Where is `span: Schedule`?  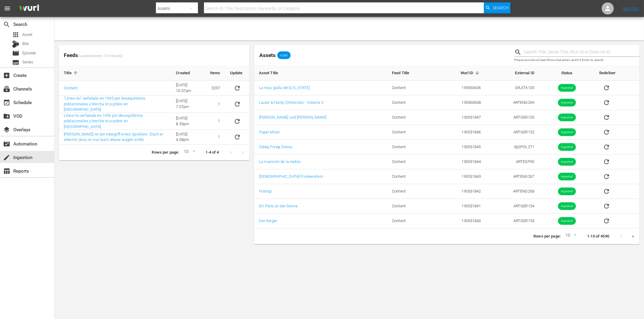
span: Schedule is located at coordinates (7, 102).